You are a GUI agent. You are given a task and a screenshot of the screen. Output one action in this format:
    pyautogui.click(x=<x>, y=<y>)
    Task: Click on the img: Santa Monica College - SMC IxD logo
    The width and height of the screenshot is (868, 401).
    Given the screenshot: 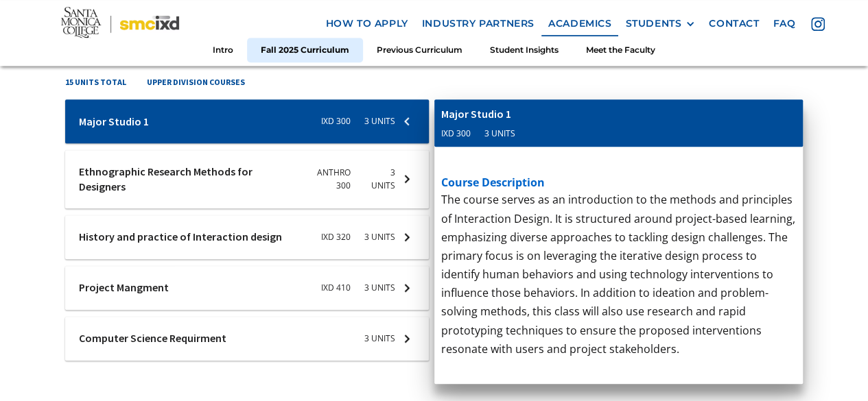 What is the action you would take?
    pyautogui.click(x=120, y=23)
    